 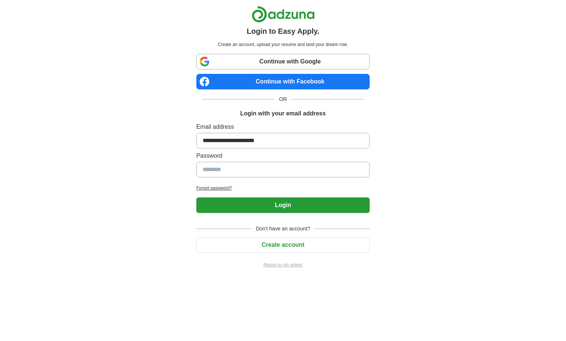 I want to click on h1: Login to Easy Apply., so click(x=283, y=31).